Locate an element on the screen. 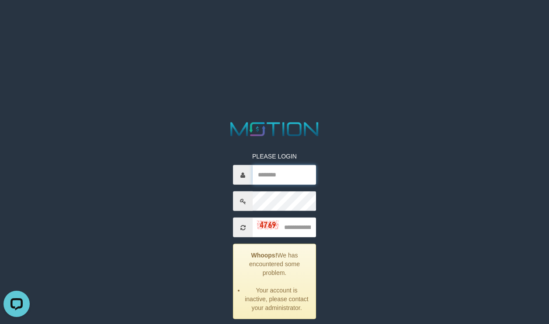  div: We has encountered some problem. is located at coordinates (274, 281).